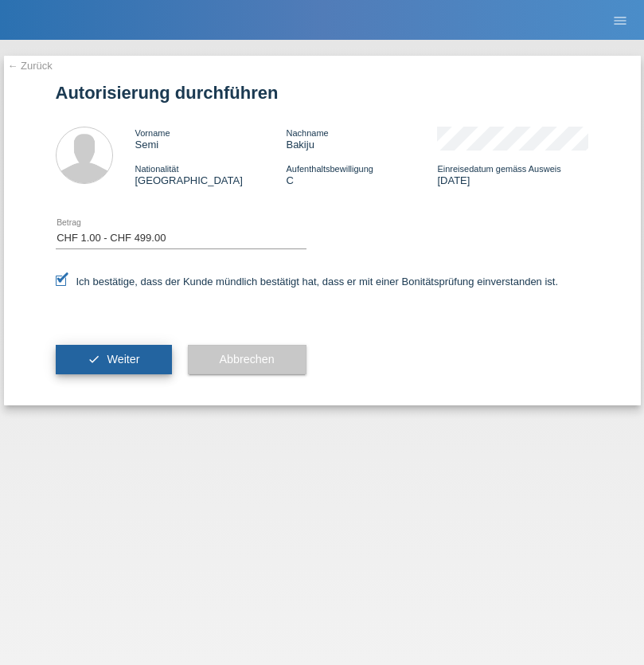 Image resolution: width=644 pixels, height=665 pixels. Describe the element at coordinates (94, 359) in the screenshot. I see `i: check` at that location.